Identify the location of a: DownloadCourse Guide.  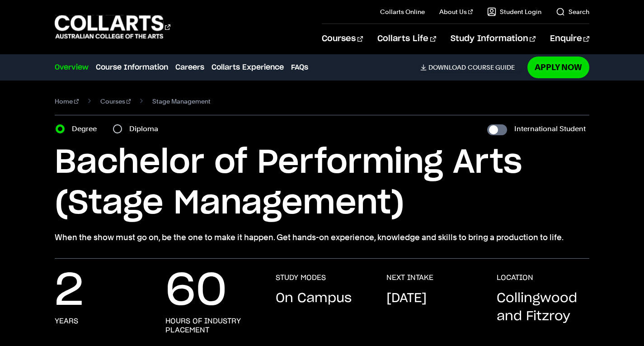
(471, 67).